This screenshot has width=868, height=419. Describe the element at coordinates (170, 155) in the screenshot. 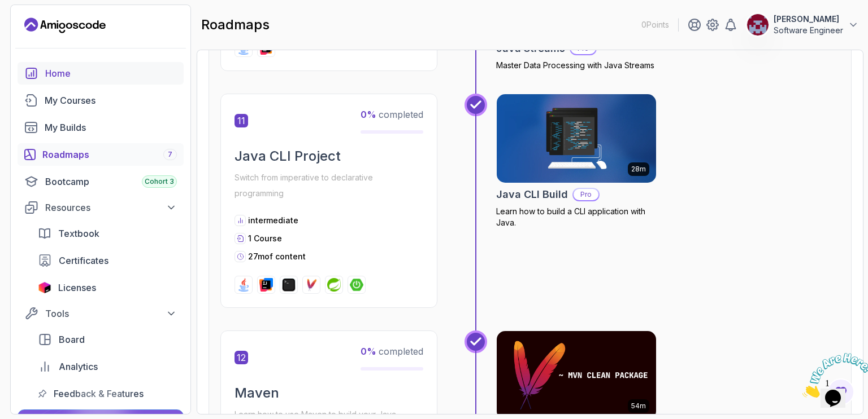

I see `span: 7` at that location.